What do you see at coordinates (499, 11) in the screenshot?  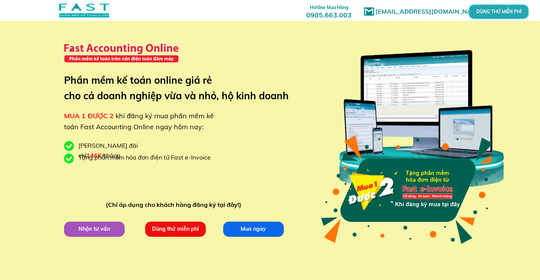 I see `p: DÙNG THỬ MIỄN PHÍ` at bounding box center [499, 11].